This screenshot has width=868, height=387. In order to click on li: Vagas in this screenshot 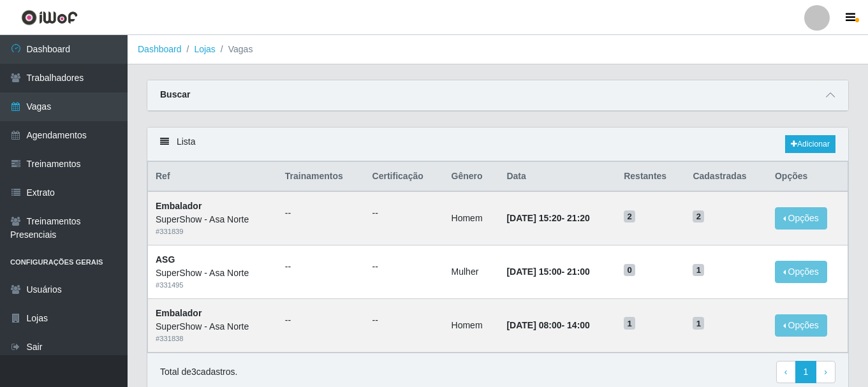, I will do `click(234, 50)`.